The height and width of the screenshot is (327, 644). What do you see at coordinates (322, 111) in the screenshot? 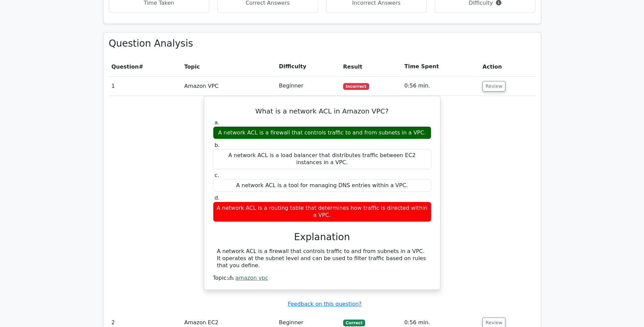
I see `h5: What is a network ACL in Amazon VPC?` at bounding box center [322, 111].